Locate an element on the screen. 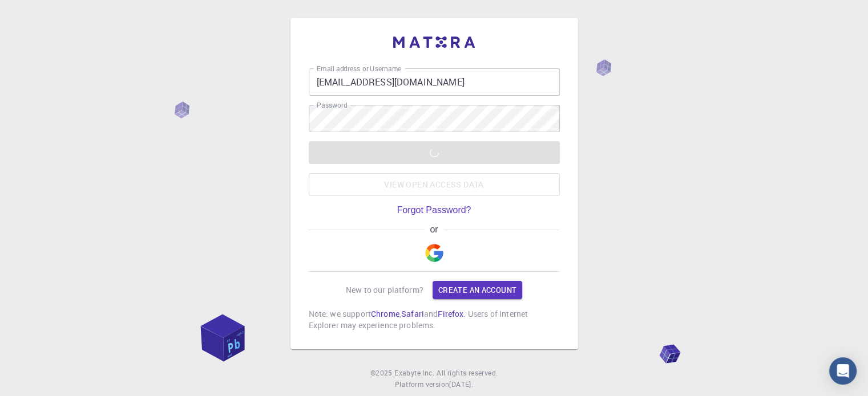 The image size is (868, 396). p: Note: we support , and . Users of Internet Explorer may experience problems. is located at coordinates (434, 320).